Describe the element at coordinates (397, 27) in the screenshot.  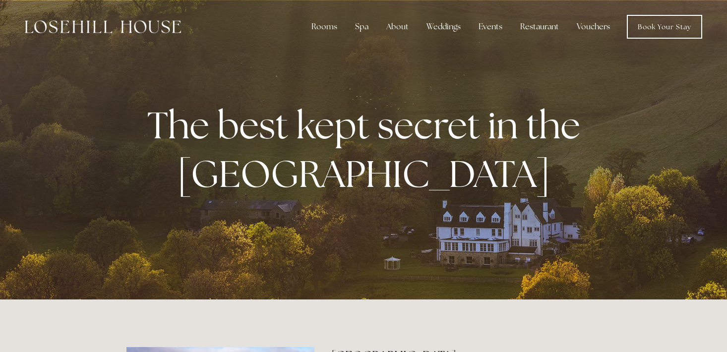
I see `div: About` at that location.